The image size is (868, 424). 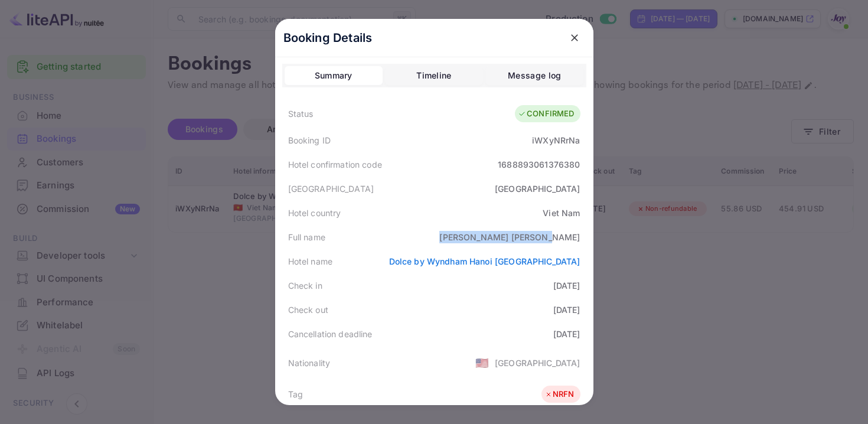 I want to click on div: NRFN, so click(x=559, y=394).